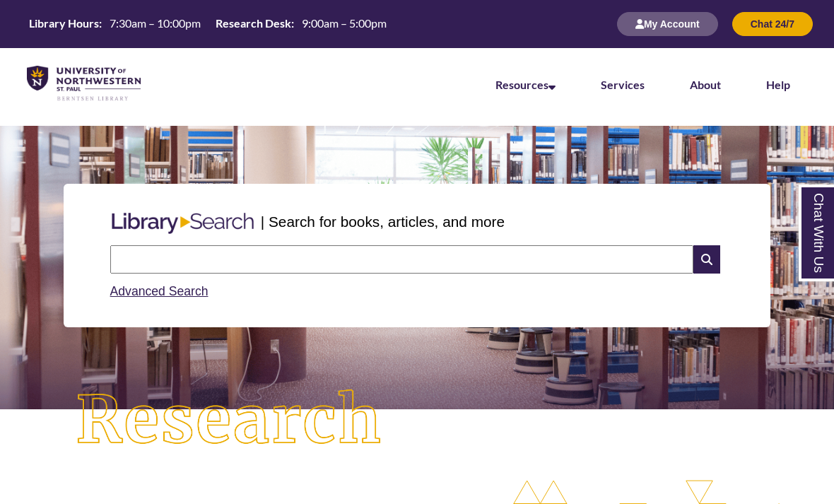 This screenshot has height=504, width=834. What do you see at coordinates (525, 84) in the screenshot?
I see `a: Resources` at bounding box center [525, 84].